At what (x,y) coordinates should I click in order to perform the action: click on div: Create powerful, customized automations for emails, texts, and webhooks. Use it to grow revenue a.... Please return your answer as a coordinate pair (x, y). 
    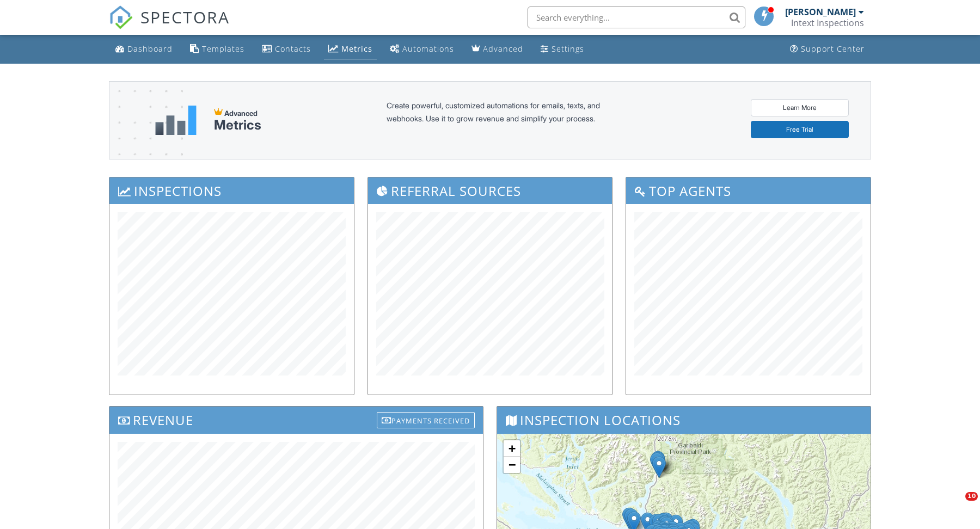
    Looking at the image, I should click on (506, 120).